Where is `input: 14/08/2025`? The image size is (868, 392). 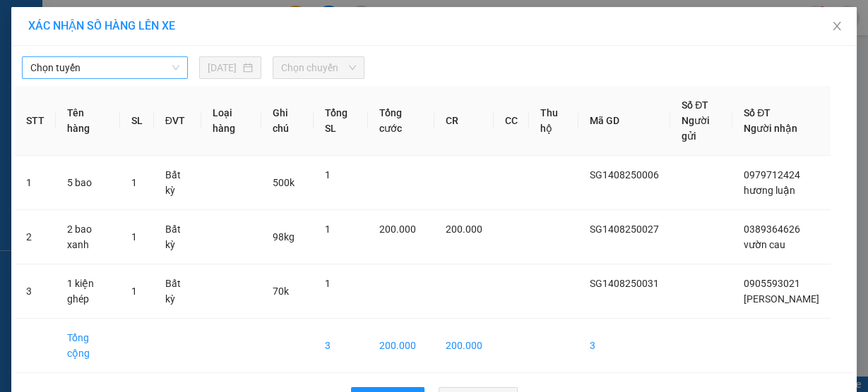 input: 14/08/2025 is located at coordinates (224, 67).